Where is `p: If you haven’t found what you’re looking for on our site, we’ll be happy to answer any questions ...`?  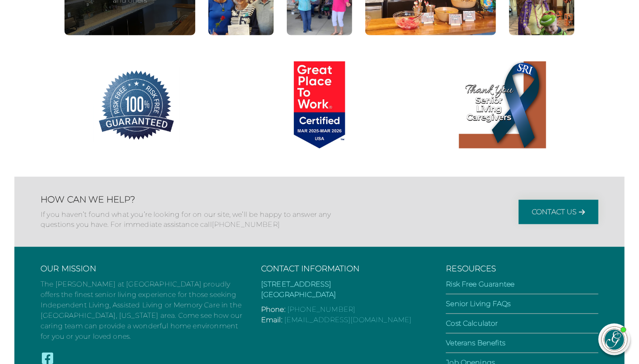 p: If you haven’t found what you’re looking for on our site, we’ll be happy to answer any questions ... is located at coordinates (189, 219).